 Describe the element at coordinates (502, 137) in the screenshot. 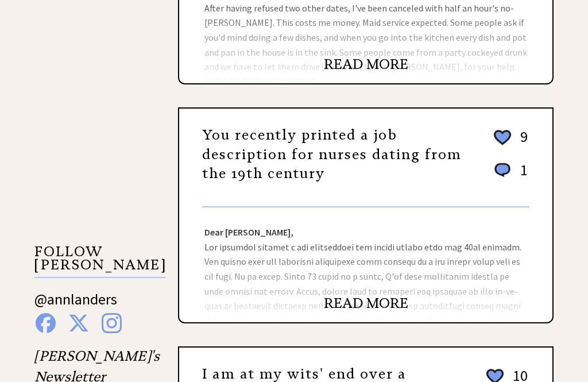

I see `img: heart_outline%202.png` at that location.